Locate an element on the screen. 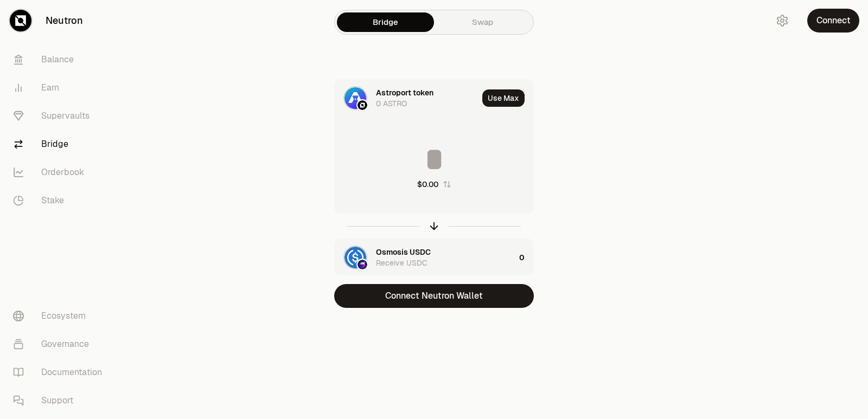  button: USDC LogoOsmosis LogoOsmosis USDCReceive USDC0 is located at coordinates (434, 258).